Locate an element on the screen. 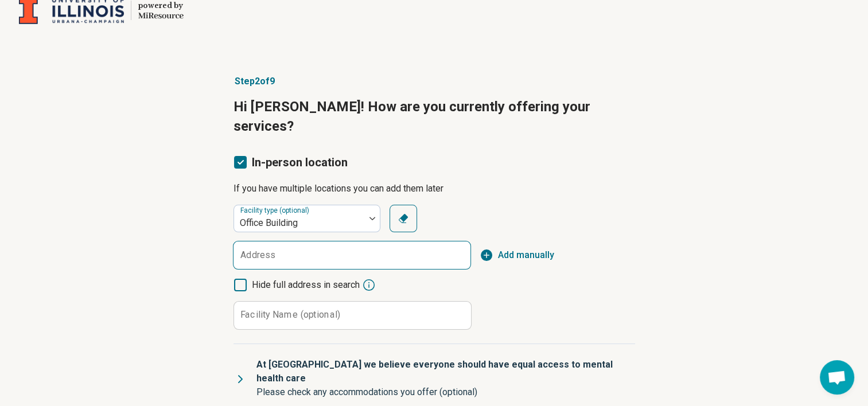  label: Facility type (optional) is located at coordinates (276, 211).